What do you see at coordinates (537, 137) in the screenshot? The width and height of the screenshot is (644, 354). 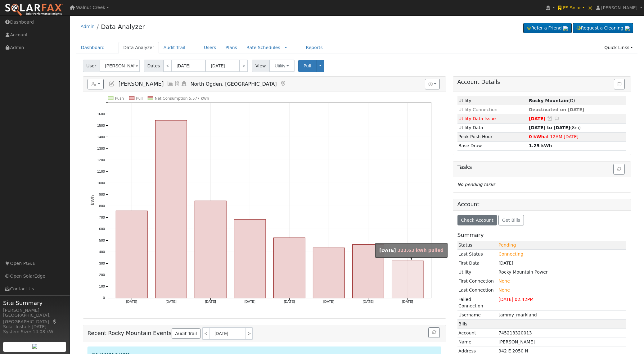 I see `strong: 0 kWh` at bounding box center [537, 137].